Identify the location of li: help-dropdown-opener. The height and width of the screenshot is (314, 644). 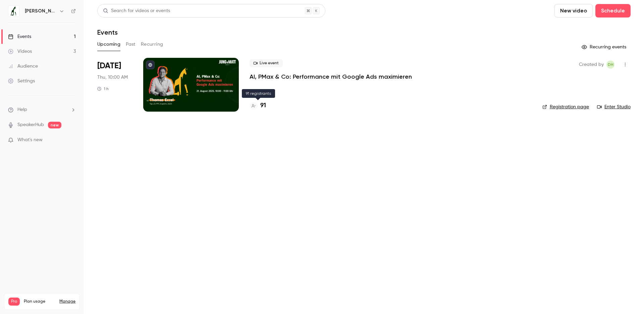
(42, 110).